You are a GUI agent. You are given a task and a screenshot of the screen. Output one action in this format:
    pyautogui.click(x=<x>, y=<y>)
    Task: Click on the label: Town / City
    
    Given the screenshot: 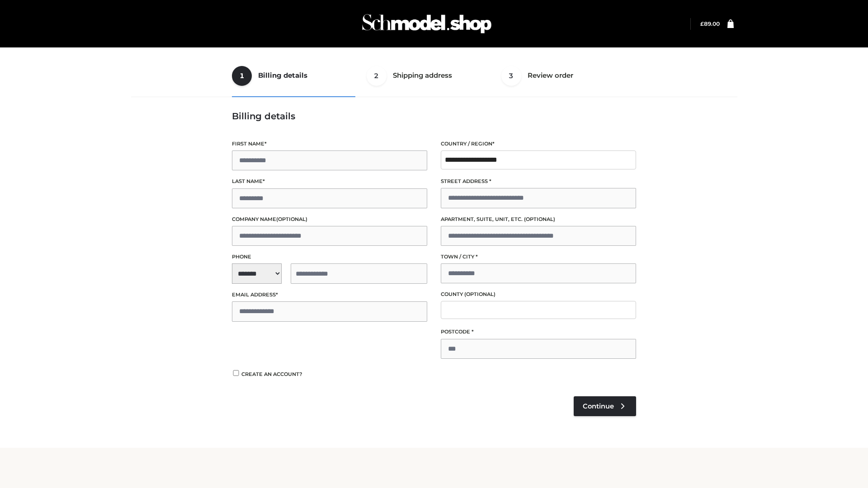 What is the action you would take?
    pyautogui.click(x=538, y=257)
    